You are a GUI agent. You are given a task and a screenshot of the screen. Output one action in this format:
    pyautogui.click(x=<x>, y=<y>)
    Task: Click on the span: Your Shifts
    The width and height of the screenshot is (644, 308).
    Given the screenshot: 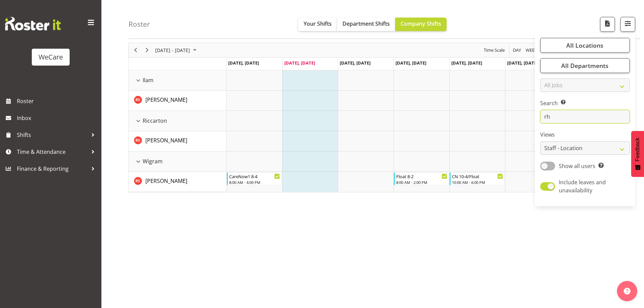 What is the action you would take?
    pyautogui.click(x=318, y=24)
    